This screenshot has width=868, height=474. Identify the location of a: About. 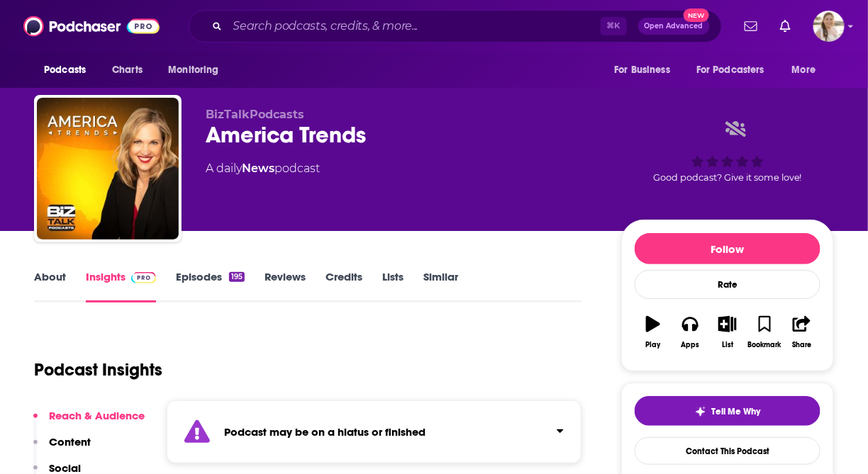
(49, 286).